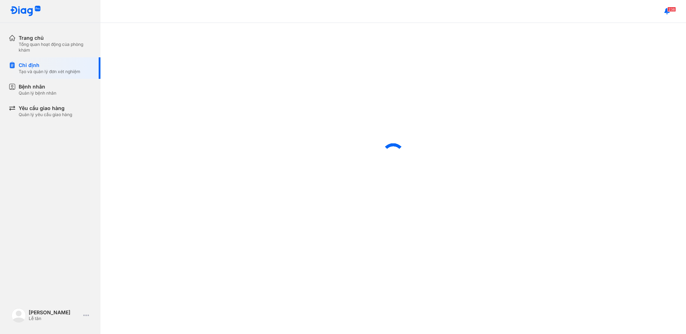  Describe the element at coordinates (37, 93) in the screenshot. I see `div: Quản lý bệnh nhân` at that location.